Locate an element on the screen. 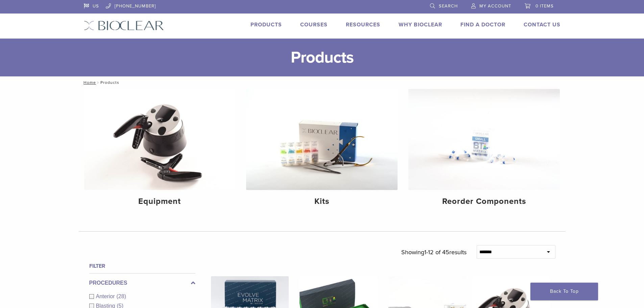  h4: Reorder Components is located at coordinates (484, 201).